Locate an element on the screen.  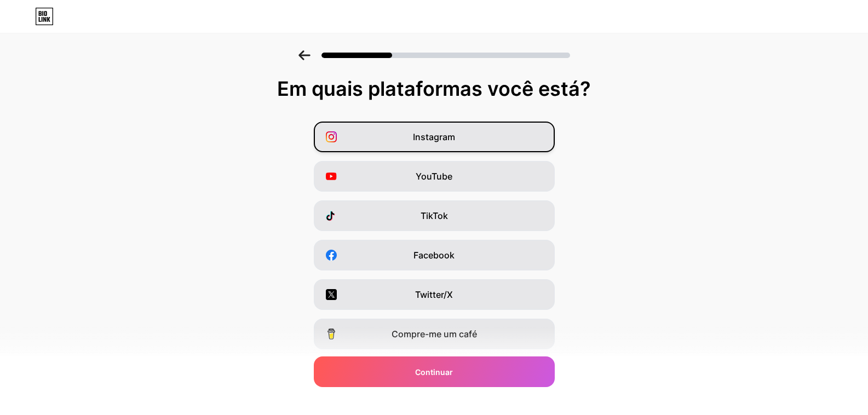
font: Facebook is located at coordinates (434, 255).